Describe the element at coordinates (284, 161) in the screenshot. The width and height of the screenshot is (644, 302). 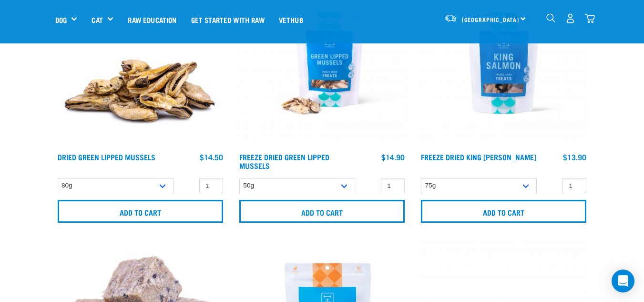
I see `a: Freeze Dried Green Lipped Mussels` at that location.